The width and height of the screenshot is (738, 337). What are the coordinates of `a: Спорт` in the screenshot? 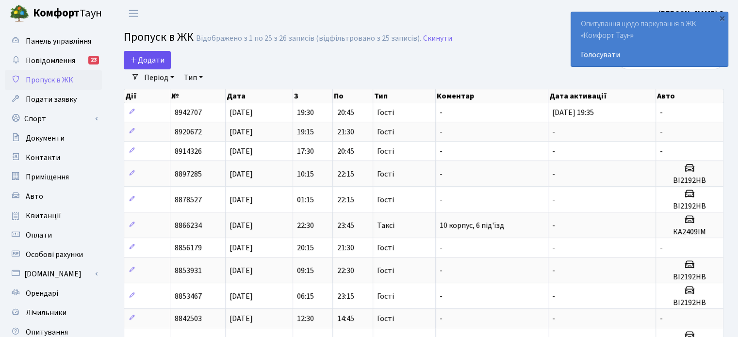 It's located at (53, 119).